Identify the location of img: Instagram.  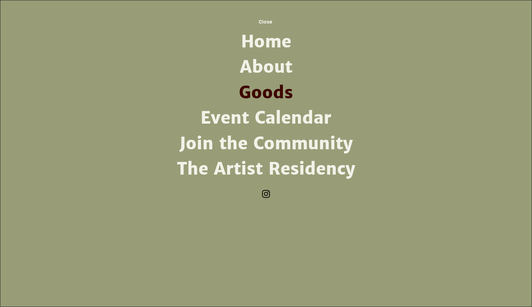
(266, 194).